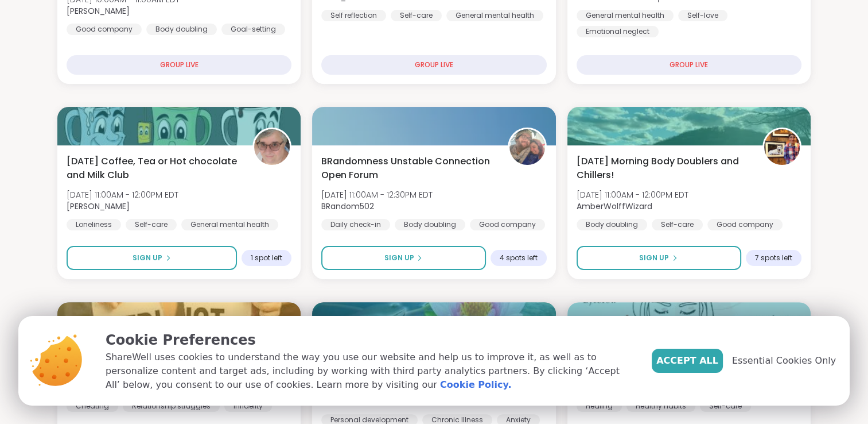  What do you see at coordinates (476, 385) in the screenshot?
I see `a: Cookie Policy.` at bounding box center [476, 385].